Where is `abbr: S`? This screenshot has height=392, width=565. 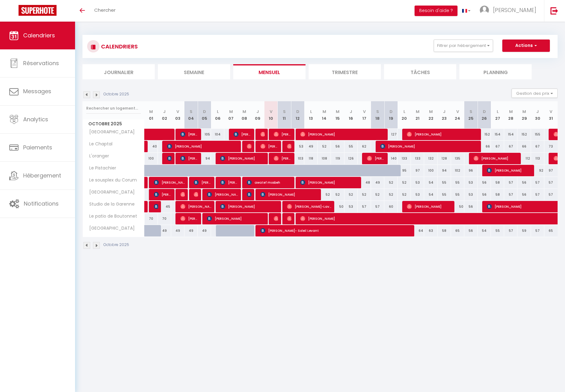 abbr: S is located at coordinates (191, 111).